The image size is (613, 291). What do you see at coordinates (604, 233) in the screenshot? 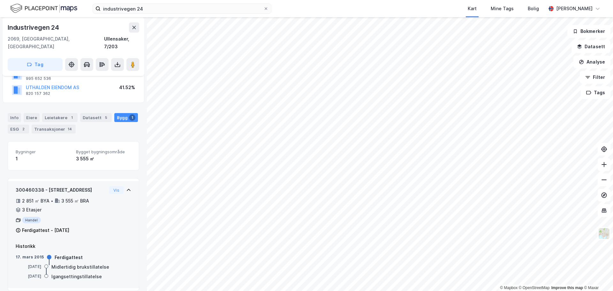
I see `img: Z` at bounding box center [604, 233].